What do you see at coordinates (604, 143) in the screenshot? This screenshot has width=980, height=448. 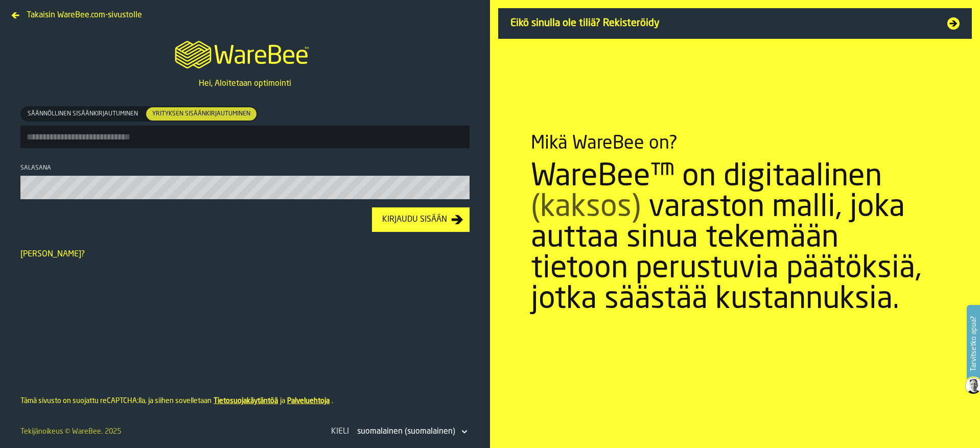 I see `div: Mikä WareBee on?` at bounding box center [604, 143].